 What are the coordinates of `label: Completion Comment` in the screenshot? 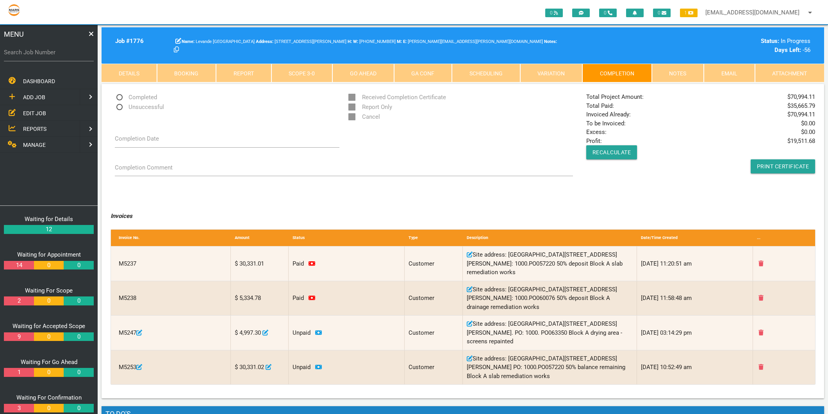 It's located at (144, 168).